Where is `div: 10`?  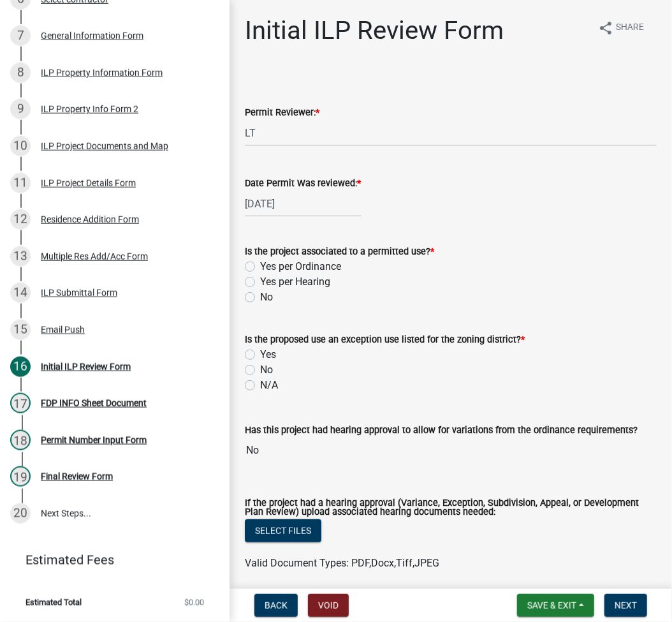
div: 10 is located at coordinates (20, 146).